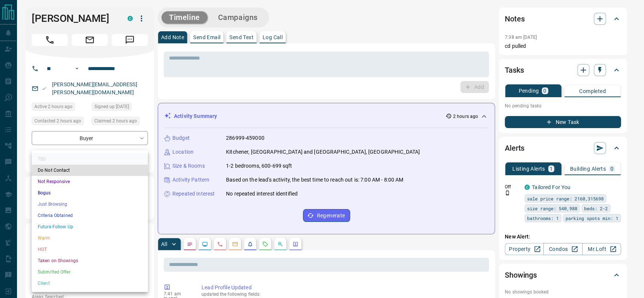 The height and width of the screenshot is (298, 644). Describe the element at coordinates (90, 273) in the screenshot. I see `li: Submitted Offer` at that location.